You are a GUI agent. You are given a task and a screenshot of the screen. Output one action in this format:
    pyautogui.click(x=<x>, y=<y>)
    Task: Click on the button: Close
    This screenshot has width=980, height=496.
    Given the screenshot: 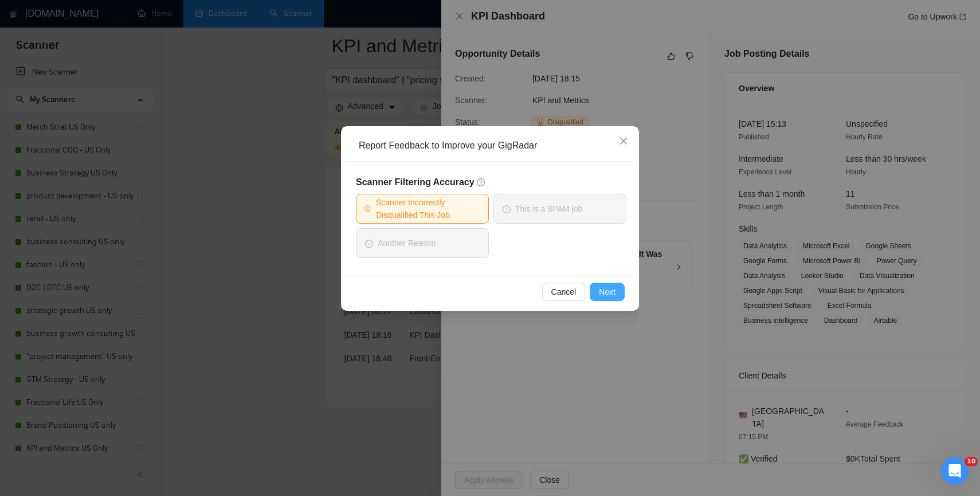 What is the action you would take?
    pyautogui.click(x=623, y=142)
    